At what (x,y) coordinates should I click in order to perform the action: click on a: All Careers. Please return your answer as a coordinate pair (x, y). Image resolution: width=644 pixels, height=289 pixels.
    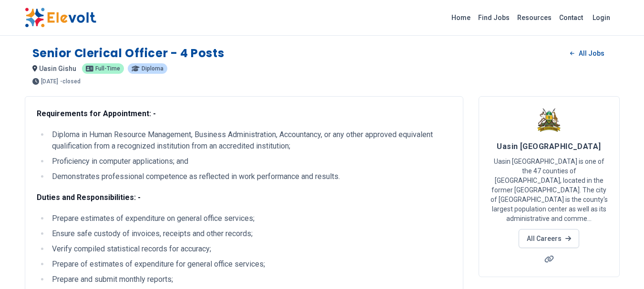
    Looking at the image, I should click on (549, 239).